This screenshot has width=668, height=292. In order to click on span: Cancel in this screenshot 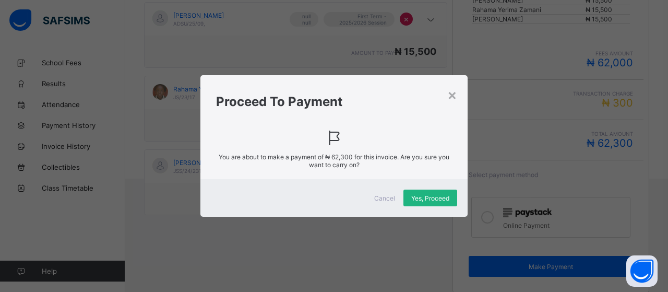, I will do `click(384, 198)`.